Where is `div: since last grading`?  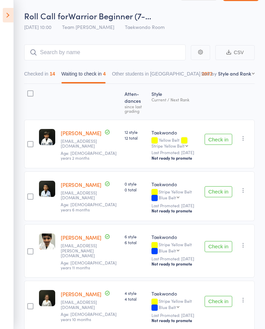
div: since last grading is located at coordinates (135, 109).